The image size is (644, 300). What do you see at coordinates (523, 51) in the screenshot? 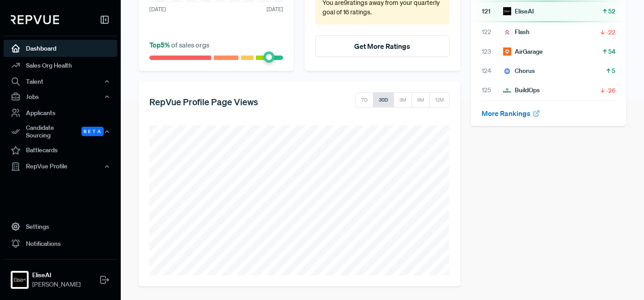
I see `div: AirGarage` at bounding box center [523, 51].